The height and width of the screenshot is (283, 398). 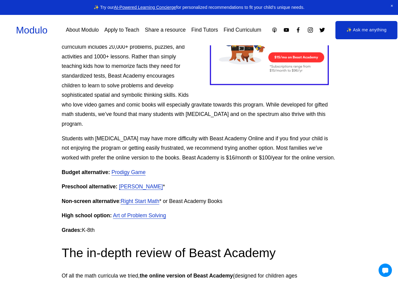 I want to click on strong: Budget alternative:, so click(x=86, y=172).